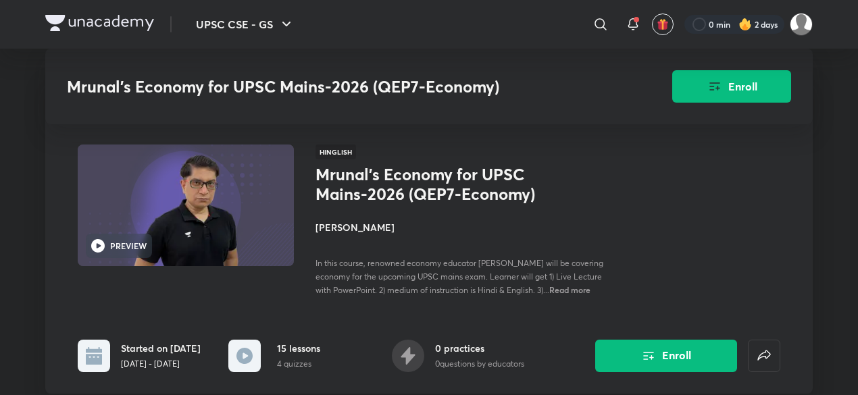 This screenshot has height=395, width=858. Describe the element at coordinates (186, 205) in the screenshot. I see `img: Thumbnail` at that location.